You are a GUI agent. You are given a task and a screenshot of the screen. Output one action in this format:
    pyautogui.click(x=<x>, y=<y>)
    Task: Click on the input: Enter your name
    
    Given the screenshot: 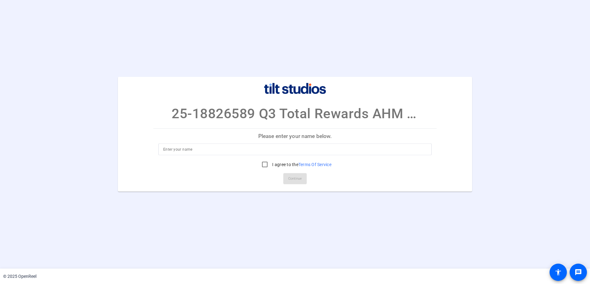 What is the action you would take?
    pyautogui.click(x=295, y=149)
    